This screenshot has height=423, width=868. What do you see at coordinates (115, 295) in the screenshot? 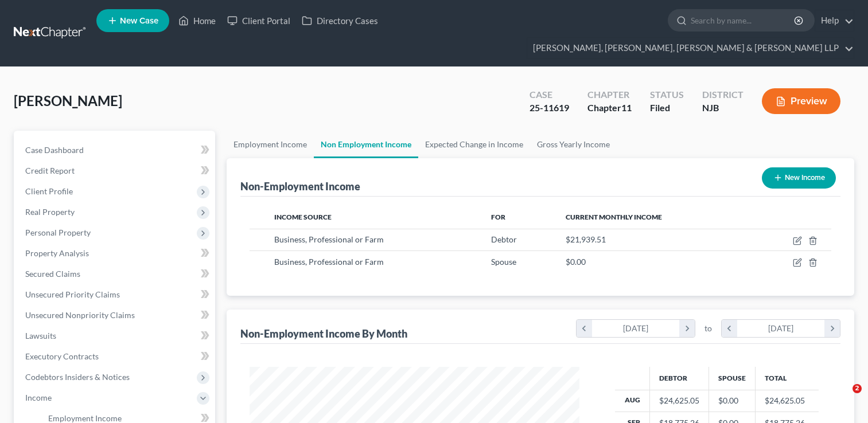
I see `a: Unsecured Priority Claims` at bounding box center [115, 295].